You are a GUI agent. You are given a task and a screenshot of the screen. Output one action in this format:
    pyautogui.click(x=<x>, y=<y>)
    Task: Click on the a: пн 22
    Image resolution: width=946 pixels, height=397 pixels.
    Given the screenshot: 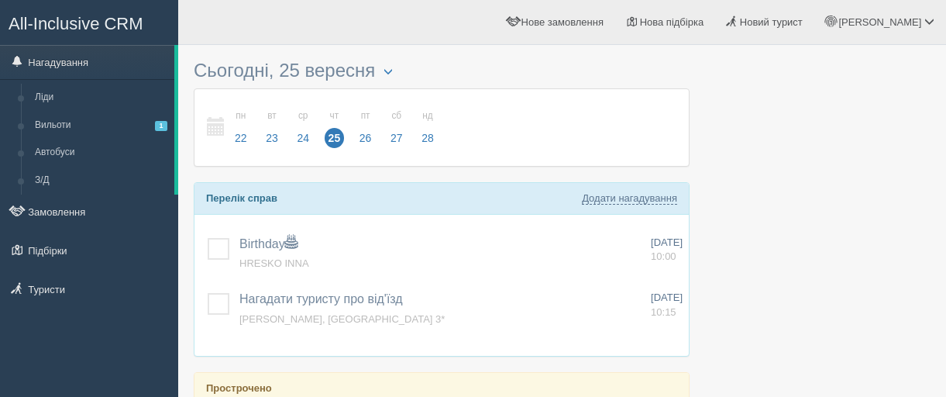 What is the action you would take?
    pyautogui.click(x=241, y=127)
    